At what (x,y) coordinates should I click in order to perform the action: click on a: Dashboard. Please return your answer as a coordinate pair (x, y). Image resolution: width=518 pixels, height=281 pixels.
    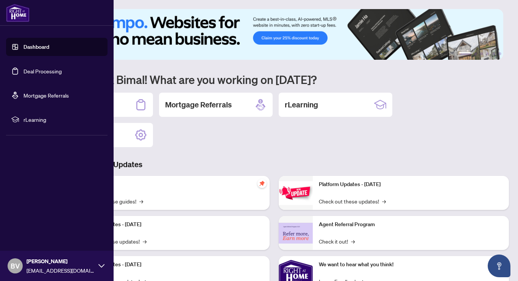
    Looking at the image, I should click on (36, 47).